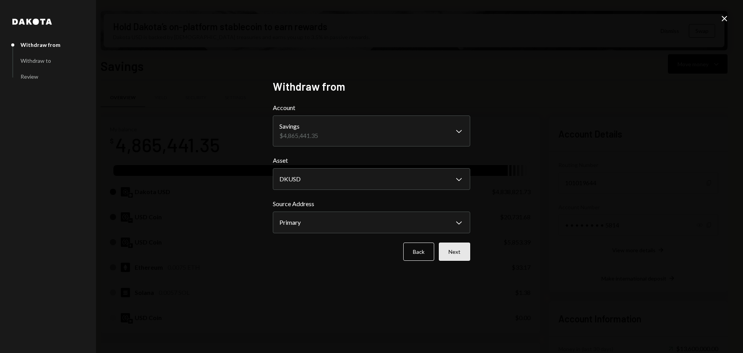 The image size is (743, 353). What do you see at coordinates (372, 204) in the screenshot?
I see `label: Source Address` at bounding box center [372, 204].